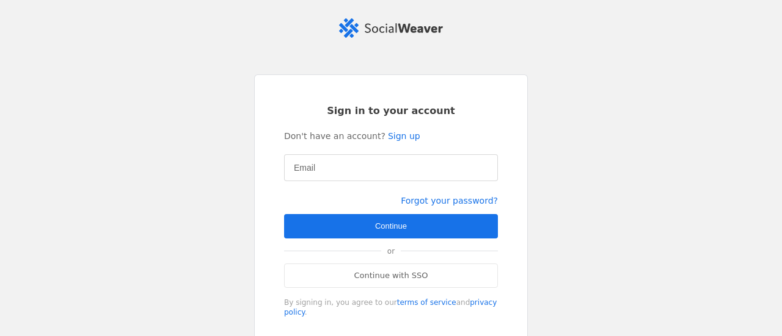 This screenshot has width=782, height=336. I want to click on a: Continue with SSO, so click(391, 276).